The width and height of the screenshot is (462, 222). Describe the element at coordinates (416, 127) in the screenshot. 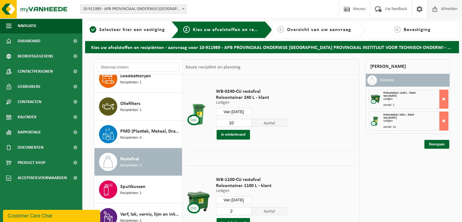

I see `div: Aantal: 10` at that location.